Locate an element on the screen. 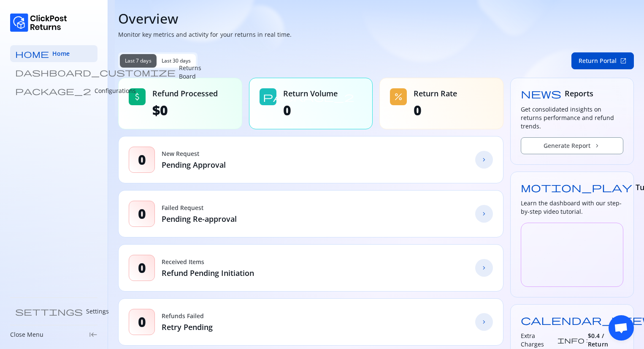  p: Retry Pending is located at coordinates (187, 327).